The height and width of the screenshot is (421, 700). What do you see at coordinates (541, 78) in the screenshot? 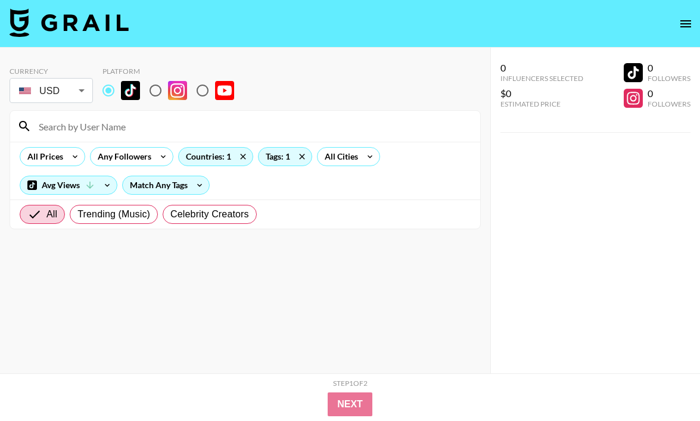
I see `div: Influencers Selected` at bounding box center [541, 78].